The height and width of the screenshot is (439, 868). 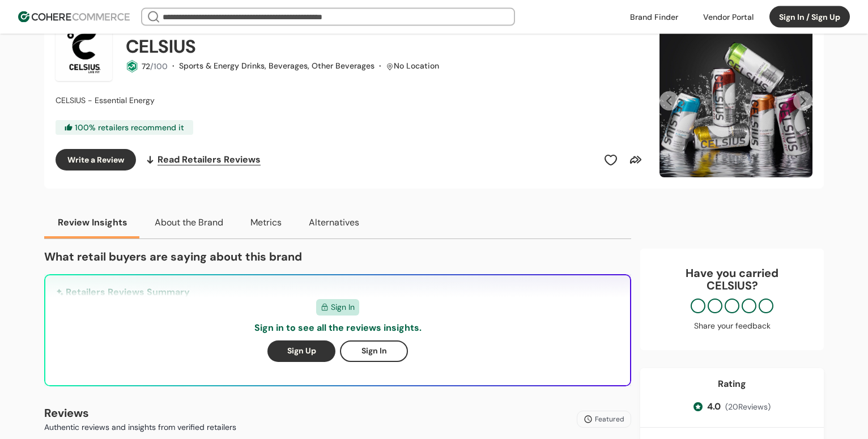 I want to click on div: Have you carried, so click(x=732, y=279).